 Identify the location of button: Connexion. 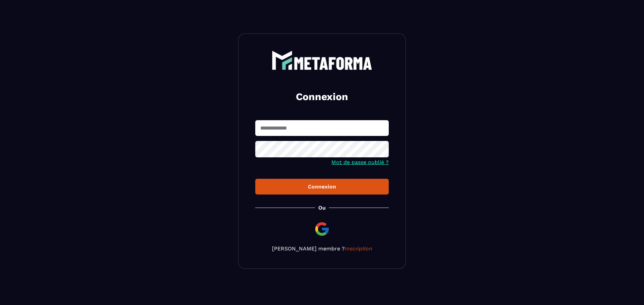
(322, 186).